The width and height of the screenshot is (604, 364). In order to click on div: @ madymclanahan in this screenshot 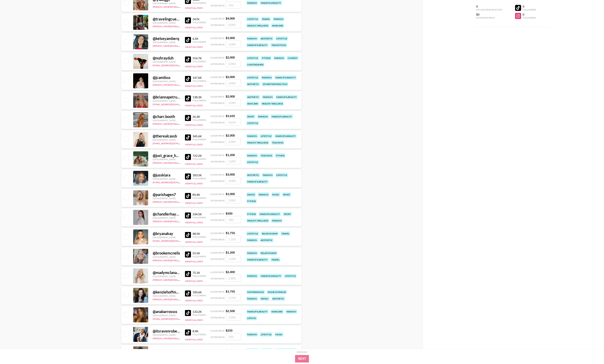, I will do `click(167, 273)`.